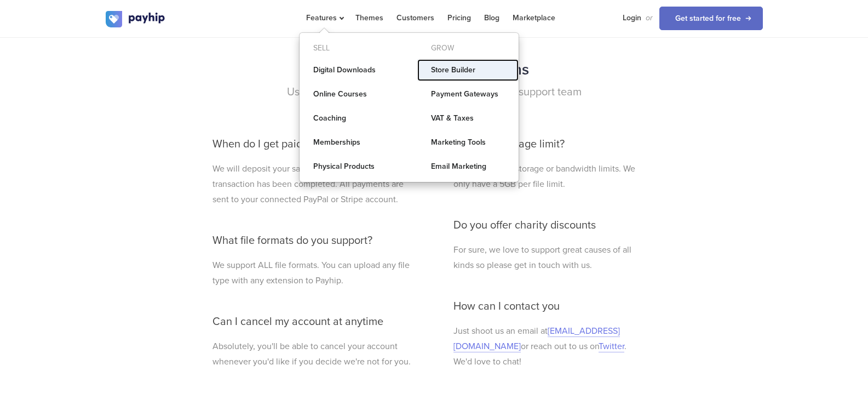  Describe the element at coordinates (350, 119) in the screenshot. I see `a: Coaching` at that location.